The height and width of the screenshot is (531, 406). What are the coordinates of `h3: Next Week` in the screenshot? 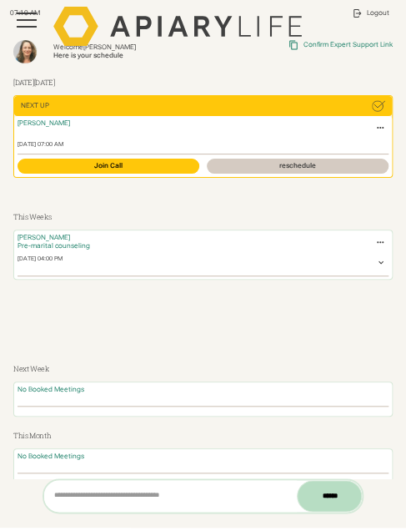 It's located at (203, 368).